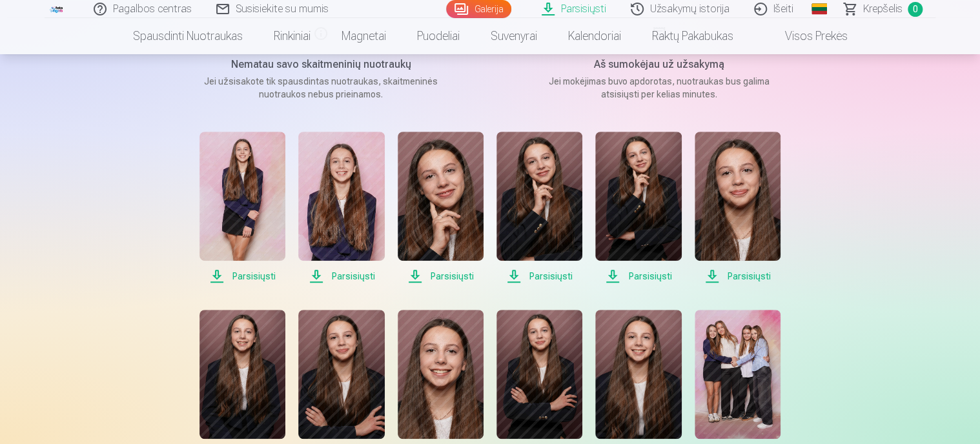 The width and height of the screenshot is (980, 444). What do you see at coordinates (321, 88) in the screenshot?
I see `p: Jei užsisakote tik spausdintas nuotraukas, skaitmeninės nuotraukos nebus prieinamos.` at bounding box center [321, 88].